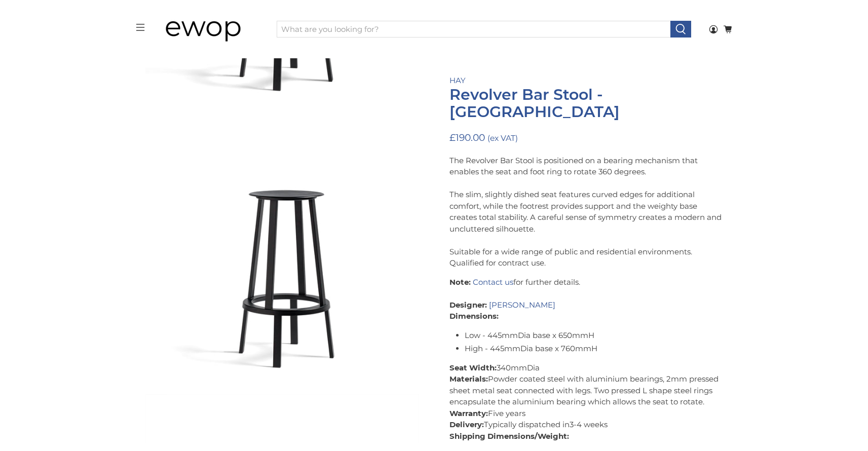  What do you see at coordinates (547, 282) in the screenshot?
I see `span: for further details.` at bounding box center [547, 282].